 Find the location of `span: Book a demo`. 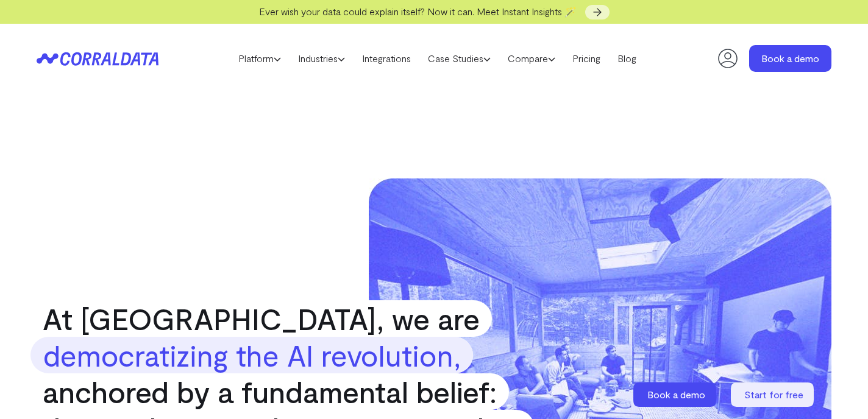

span: Book a demo is located at coordinates (676, 394).